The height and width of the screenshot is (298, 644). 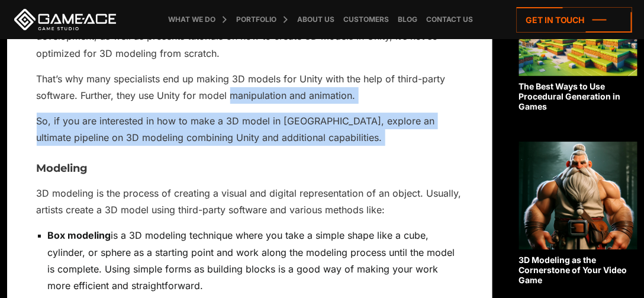 I want to click on p: is a 3D modeling technique where you take a simple shape like a cube, cylinder, or sphere as a st..., so click(x=255, y=261).